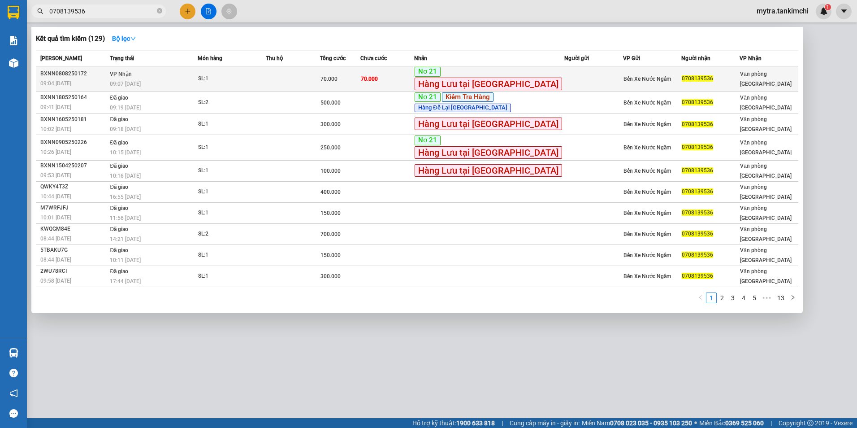  Describe the element at coordinates (744, 298) in the screenshot. I see `li: 4` at that location.